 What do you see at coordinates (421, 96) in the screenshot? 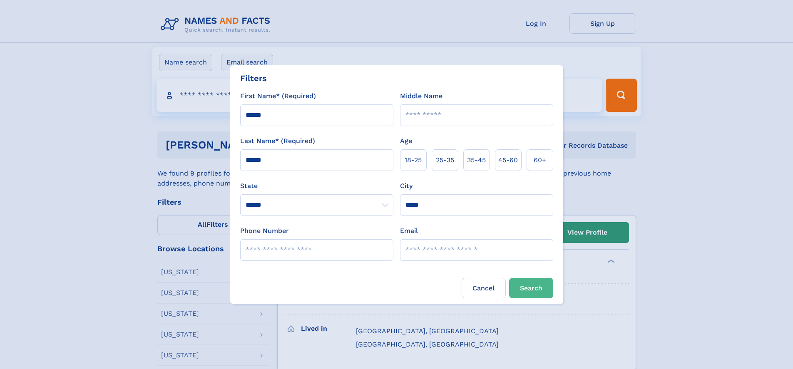
I see `label: Middle Name` at bounding box center [421, 96].